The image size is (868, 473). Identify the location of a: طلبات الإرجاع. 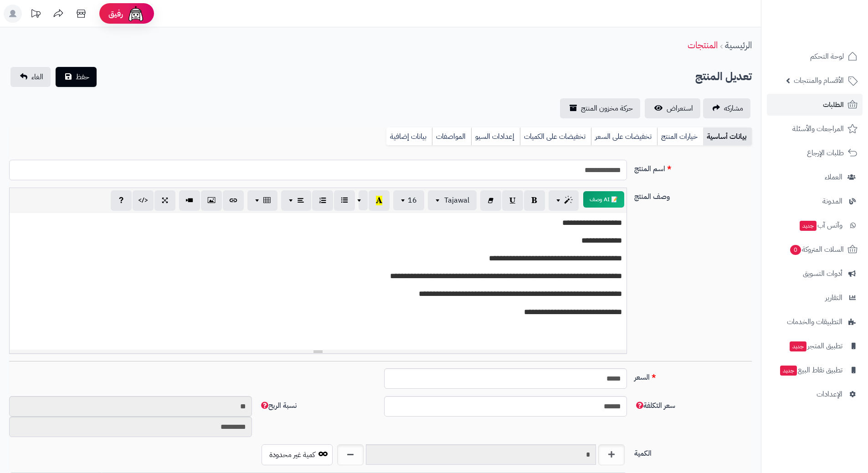
(814, 153).